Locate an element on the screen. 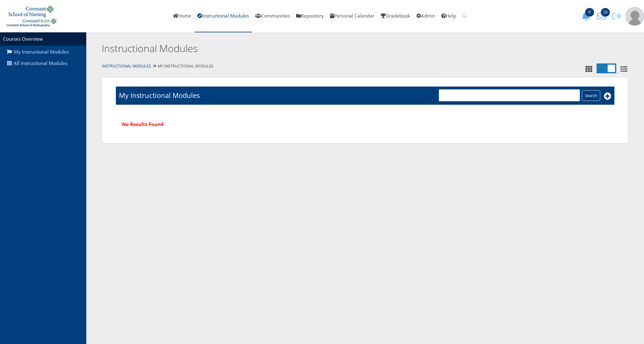  i: List is located at coordinates (624, 69).